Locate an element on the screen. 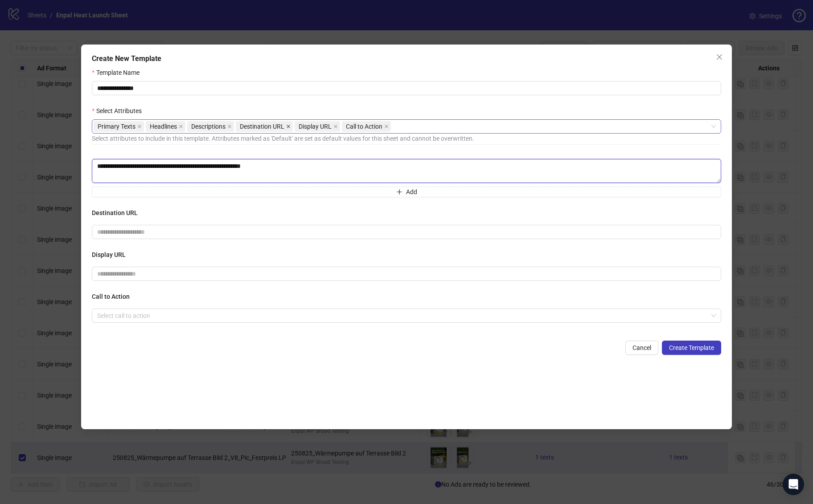 The image size is (813, 504). span: Add is located at coordinates (411, 192).